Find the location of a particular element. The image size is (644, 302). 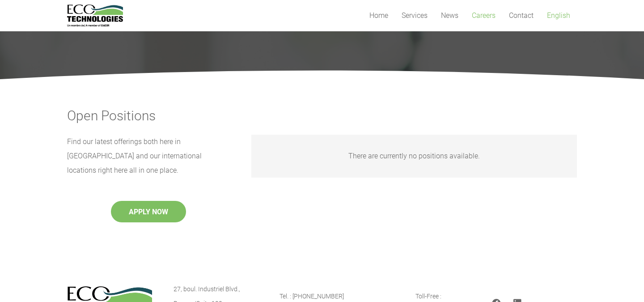

span: English is located at coordinates (559, 15).